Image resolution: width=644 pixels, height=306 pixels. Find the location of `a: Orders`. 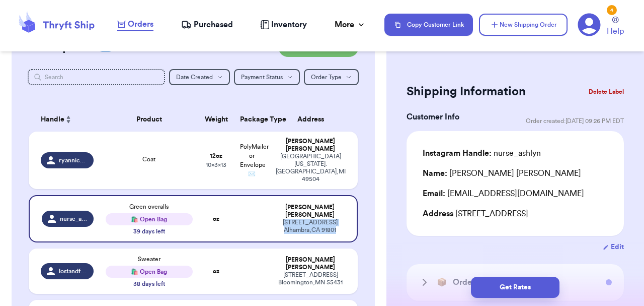

a: Orders is located at coordinates (135, 24).